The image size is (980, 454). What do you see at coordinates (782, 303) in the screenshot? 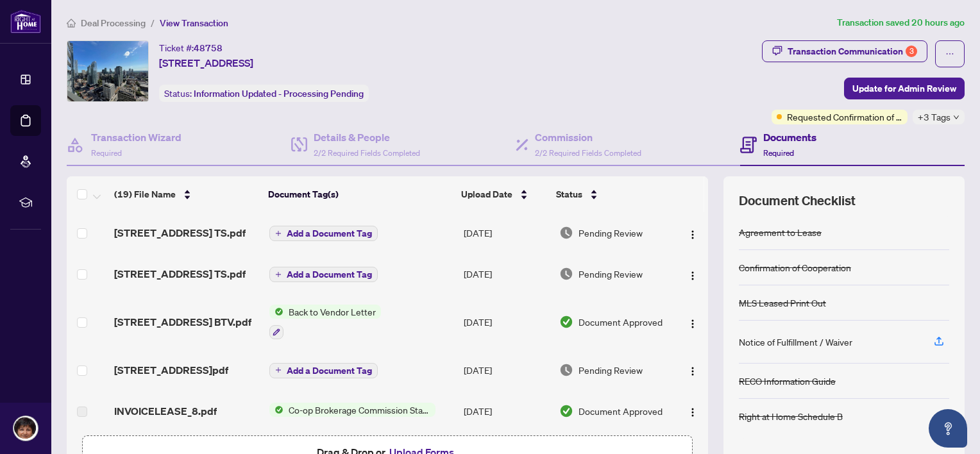
I see `div: MLS Leased Print Out` at bounding box center [782, 303].